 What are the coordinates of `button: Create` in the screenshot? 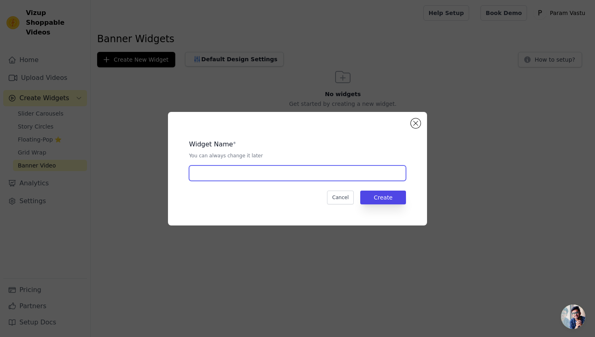 It's located at (383, 197).